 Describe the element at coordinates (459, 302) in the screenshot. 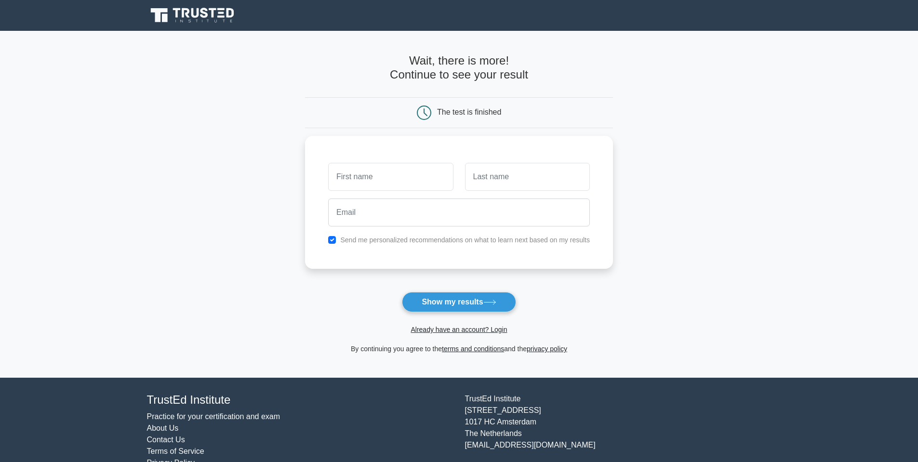

I see `button: Show my results` at that location.